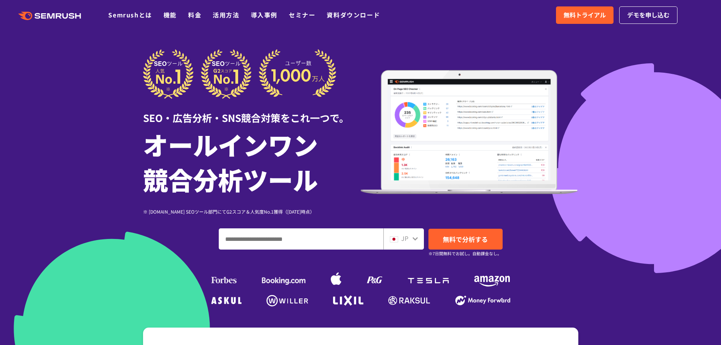 The image size is (721, 345). I want to click on span: JP, so click(405, 238).